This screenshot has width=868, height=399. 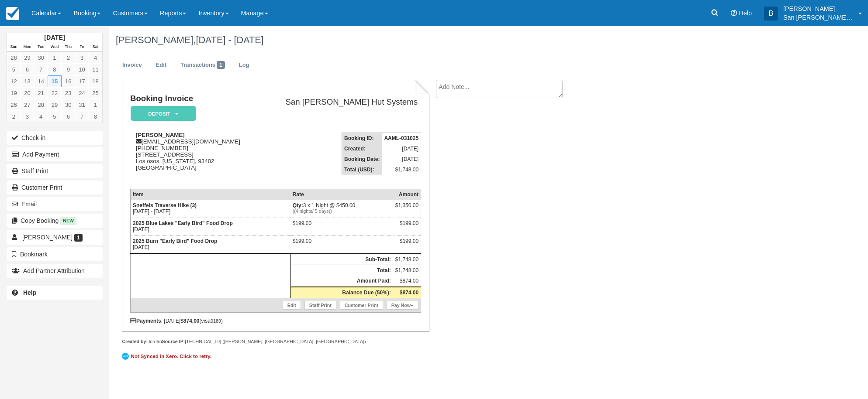 I want to click on a: 12, so click(x=13, y=81).